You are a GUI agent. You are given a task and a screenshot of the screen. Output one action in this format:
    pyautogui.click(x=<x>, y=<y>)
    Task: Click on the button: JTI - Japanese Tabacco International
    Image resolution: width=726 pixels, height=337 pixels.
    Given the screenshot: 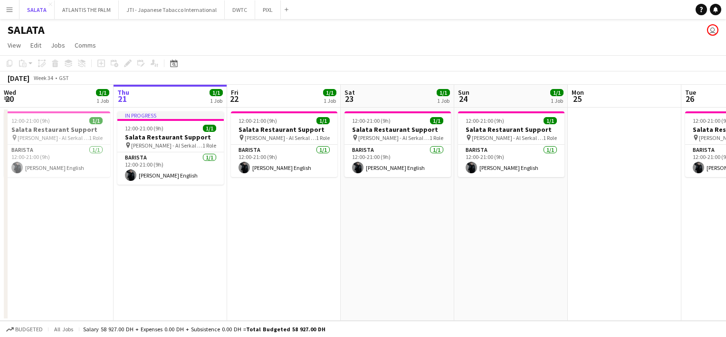 What is the action you would take?
    pyautogui.click(x=172, y=10)
    